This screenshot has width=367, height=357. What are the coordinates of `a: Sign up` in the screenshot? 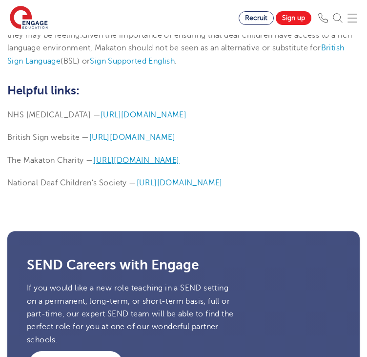 It's located at (294, 18).